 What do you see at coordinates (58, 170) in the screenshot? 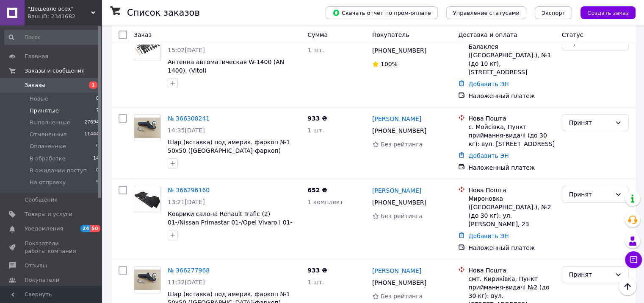
I see `span: В ожидании поступ` at bounding box center [58, 170].